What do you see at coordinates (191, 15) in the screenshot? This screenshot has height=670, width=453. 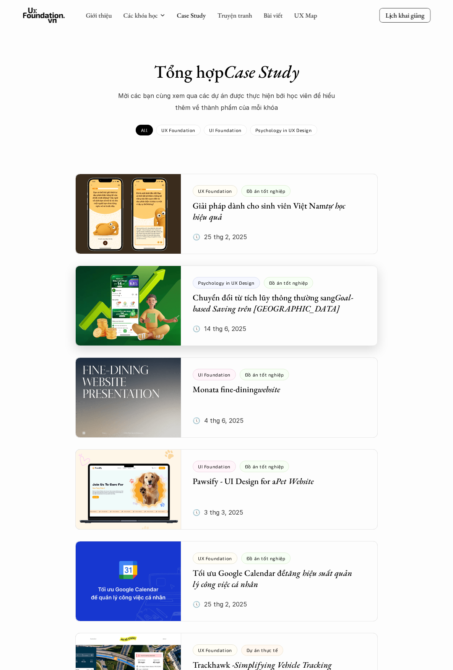 I see `a: Case Study` at bounding box center [191, 15].